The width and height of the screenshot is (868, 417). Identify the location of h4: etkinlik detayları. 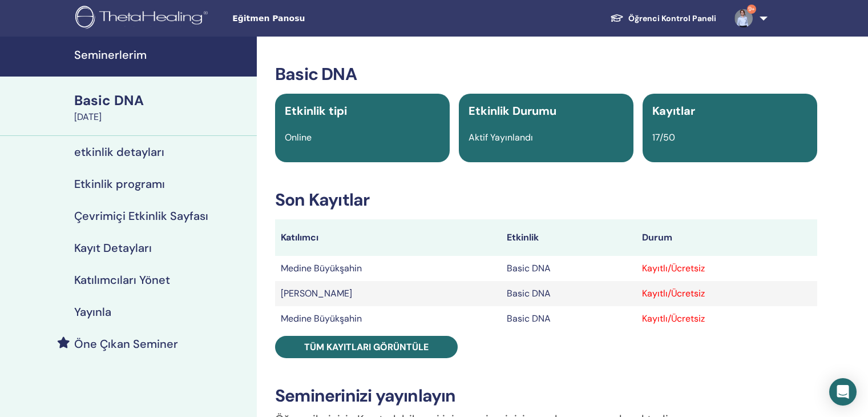
(119, 152).